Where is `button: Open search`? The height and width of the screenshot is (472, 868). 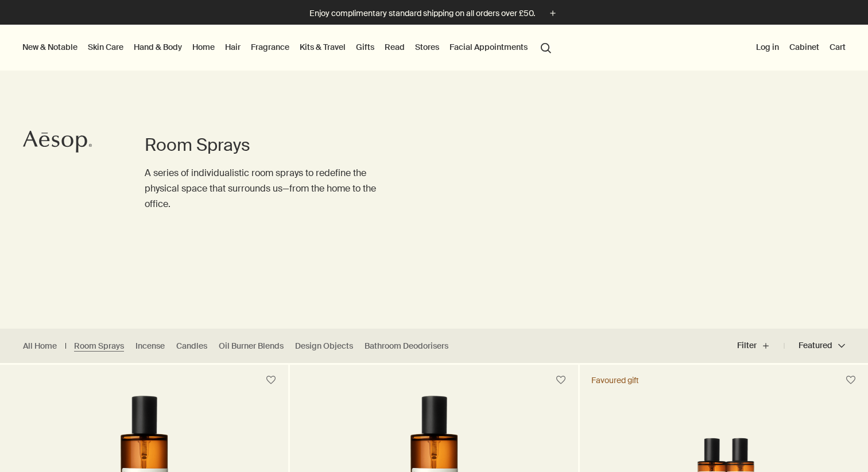 button: Open search is located at coordinates (546, 47).